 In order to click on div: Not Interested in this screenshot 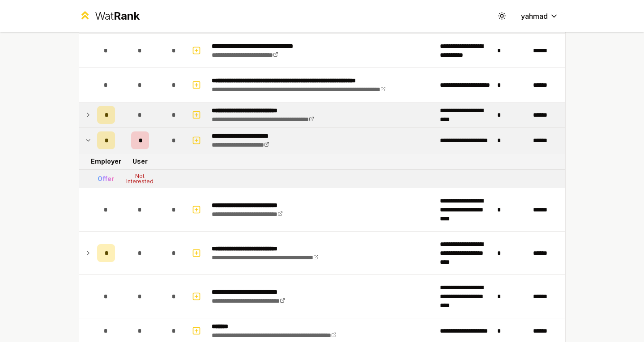, I will do `click(140, 179)`.